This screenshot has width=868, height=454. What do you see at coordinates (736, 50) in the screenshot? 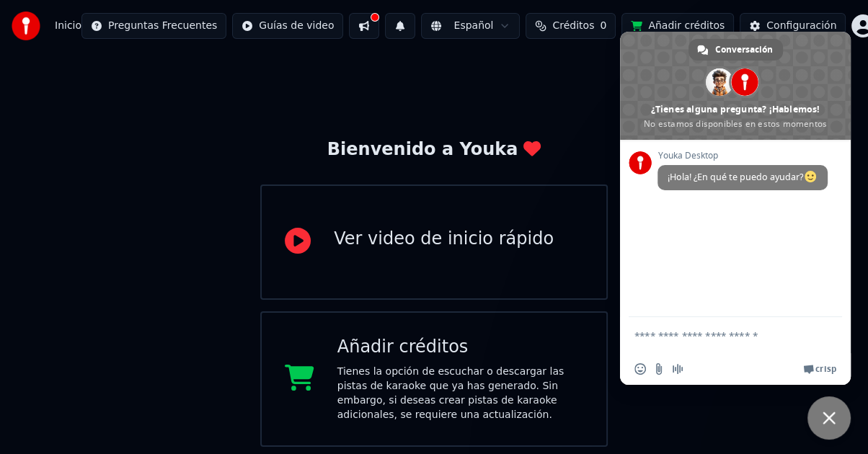
I see `a: Conversación` at bounding box center [736, 50].